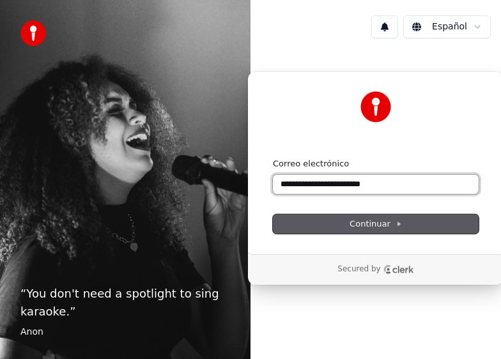 The image size is (501, 359). Describe the element at coordinates (33, 33) in the screenshot. I see `img: youka` at that location.